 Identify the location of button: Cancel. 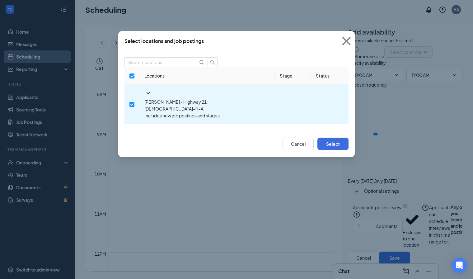
(298, 144).